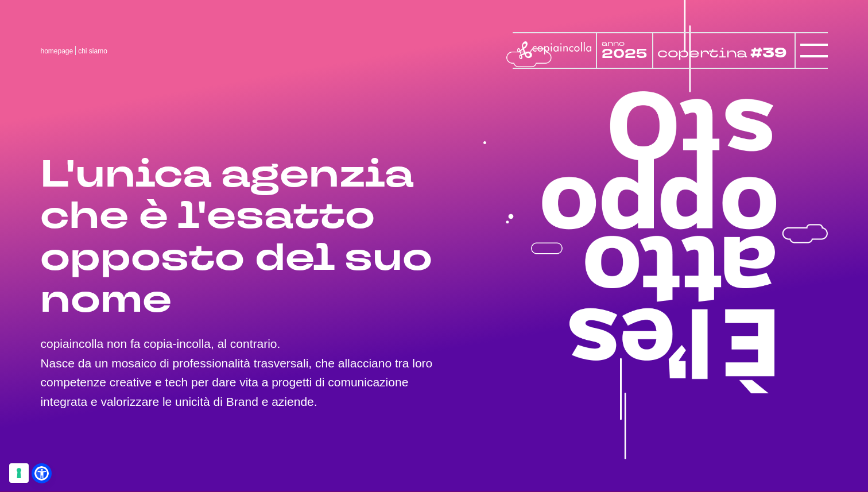 This screenshot has width=868, height=492. I want to click on button: Le tue preferenze relative al consenso per le tecnologie di tracciamento, so click(19, 473).